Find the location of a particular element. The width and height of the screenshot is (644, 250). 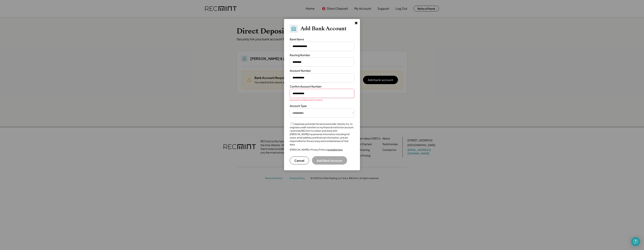

div: Account numbers don't match. is located at coordinates (306, 100).